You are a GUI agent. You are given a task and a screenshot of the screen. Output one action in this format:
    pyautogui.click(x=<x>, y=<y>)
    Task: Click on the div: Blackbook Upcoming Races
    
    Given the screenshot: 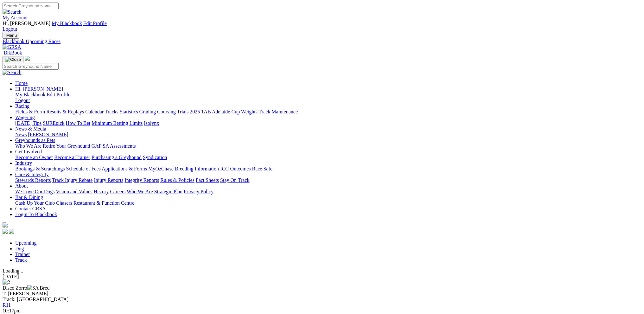 What is the action you would take?
    pyautogui.click(x=322, y=42)
    